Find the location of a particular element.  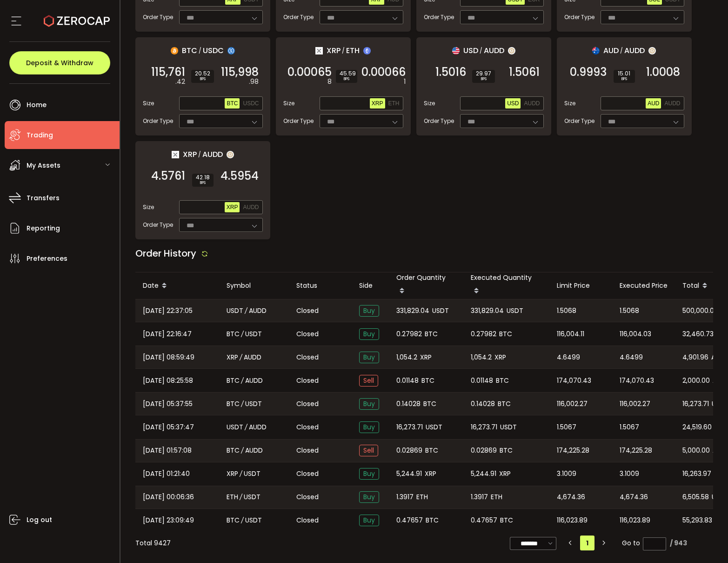

span: USDC is located at coordinates (213, 50).